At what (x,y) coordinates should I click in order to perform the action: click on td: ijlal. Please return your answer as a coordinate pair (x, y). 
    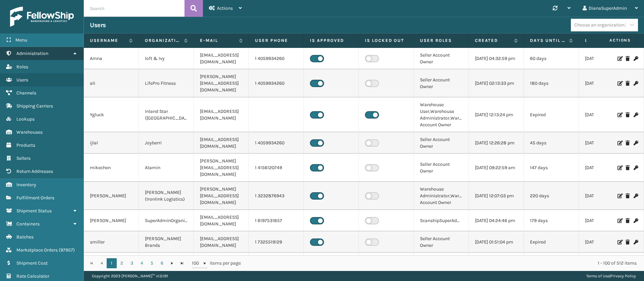
    Looking at the image, I should click on (111, 143).